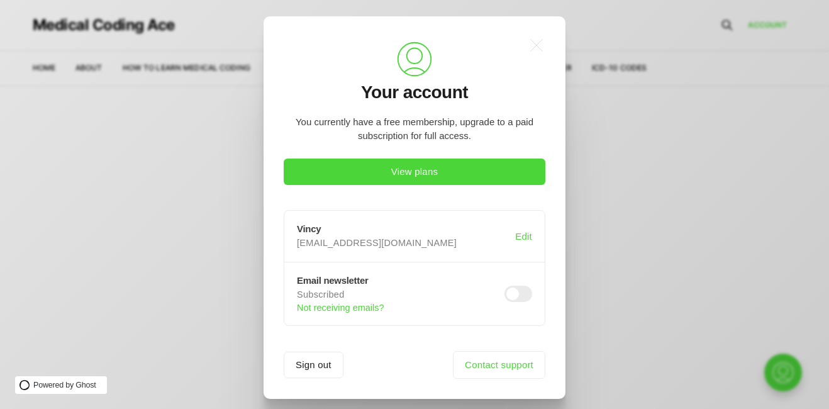 Image resolution: width=829 pixels, height=409 pixels. Describe the element at coordinates (499, 365) in the screenshot. I see `a: Contact support` at that location.